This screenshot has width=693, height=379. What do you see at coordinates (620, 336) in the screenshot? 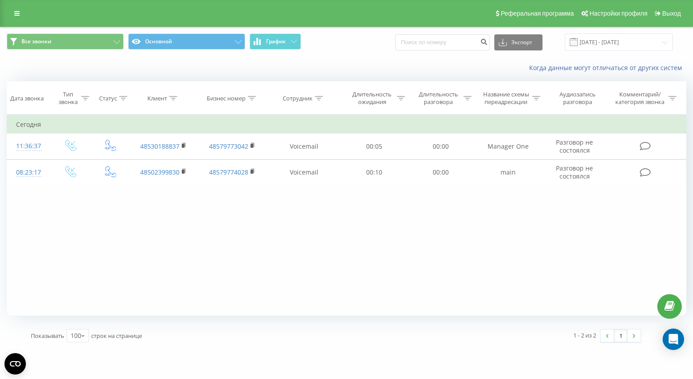
I see `a: 1` at bounding box center [620, 336].